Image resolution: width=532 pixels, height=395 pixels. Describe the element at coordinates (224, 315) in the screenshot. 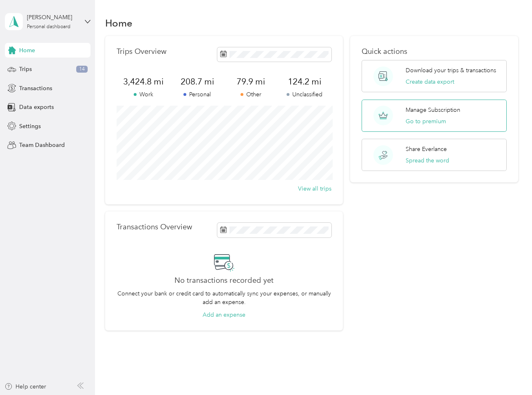

I see `button: Add an expense` at that location.